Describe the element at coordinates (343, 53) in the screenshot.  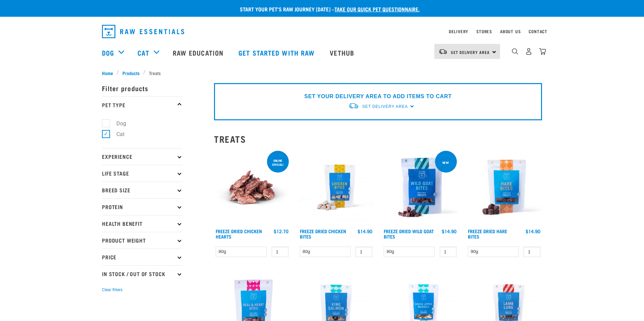
I see `a: Vethub` at that location.